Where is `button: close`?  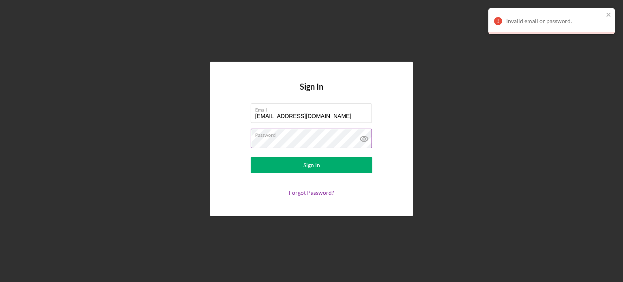 button: close is located at coordinates (609, 15).